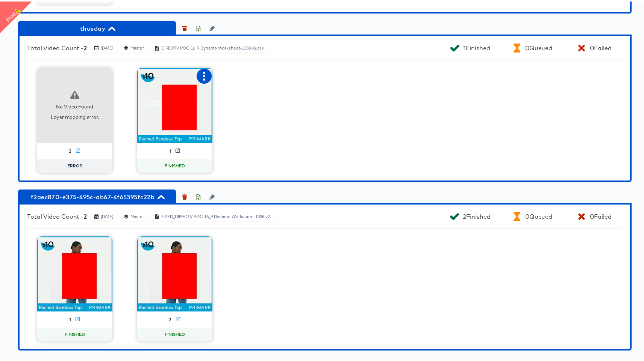 The width and height of the screenshot is (644, 361). Describe the element at coordinates (97, 27) in the screenshot. I see `button: thusday` at that location.